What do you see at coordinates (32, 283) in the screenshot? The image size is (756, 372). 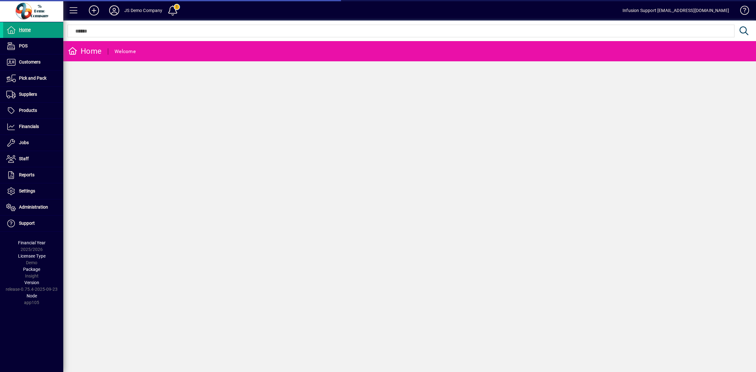 I see `span: Version` at bounding box center [32, 283].